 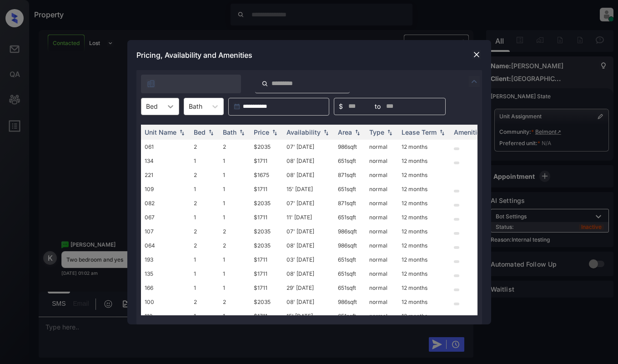 What do you see at coordinates (469, 132) in the screenshot?
I see `div: Amenities` at bounding box center [469, 132].